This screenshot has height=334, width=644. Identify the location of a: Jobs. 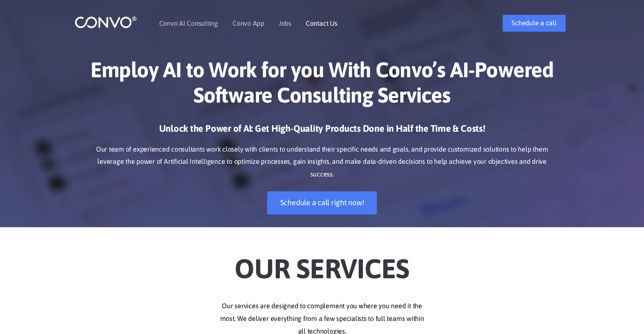
(285, 23).